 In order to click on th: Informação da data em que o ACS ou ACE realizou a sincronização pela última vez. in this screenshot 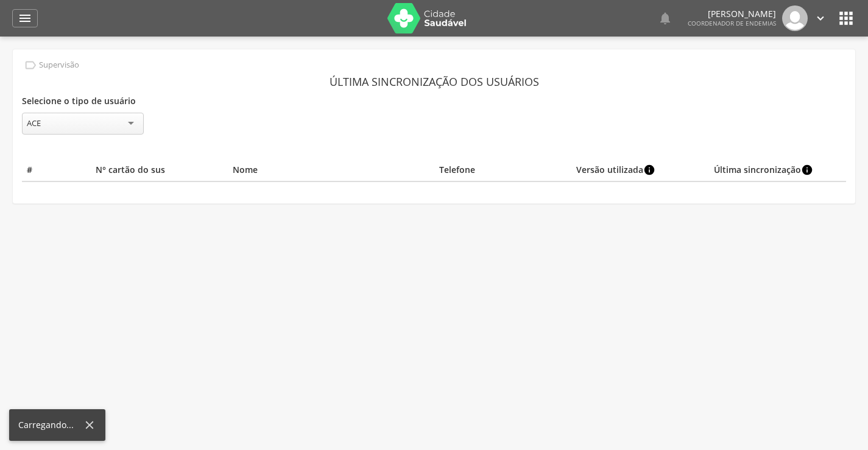, I will do `click(778, 170)`.